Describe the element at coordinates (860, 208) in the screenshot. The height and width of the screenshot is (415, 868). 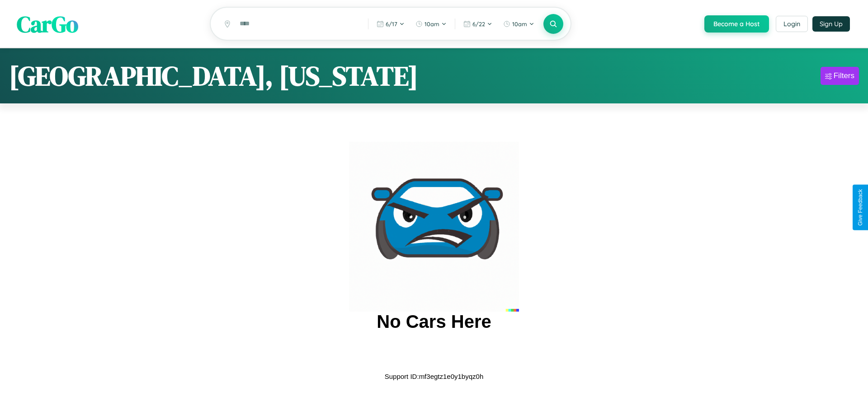
I see `div: Give Feedback` at that location.